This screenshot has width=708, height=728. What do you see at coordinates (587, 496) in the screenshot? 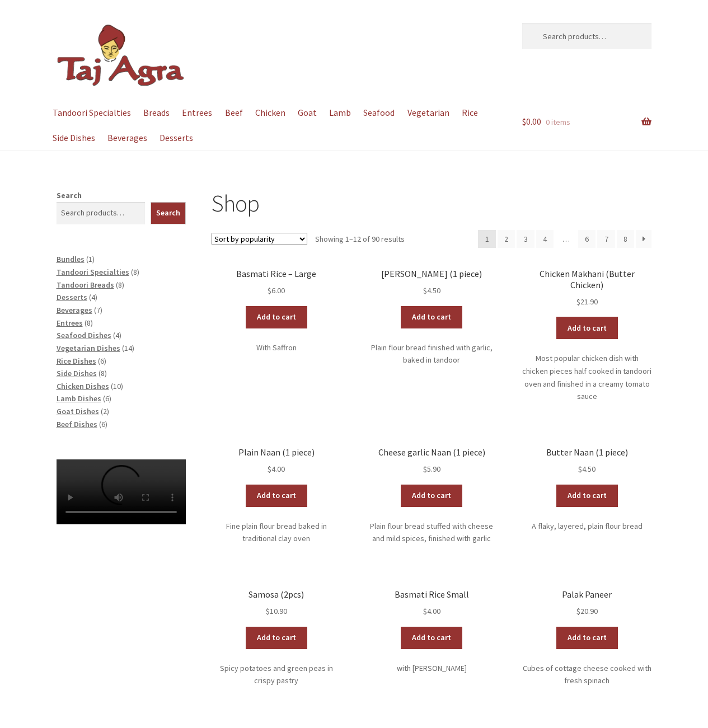
I see `a: Add to cart: “Butter Naan (1 piece)”` at bounding box center [587, 496].